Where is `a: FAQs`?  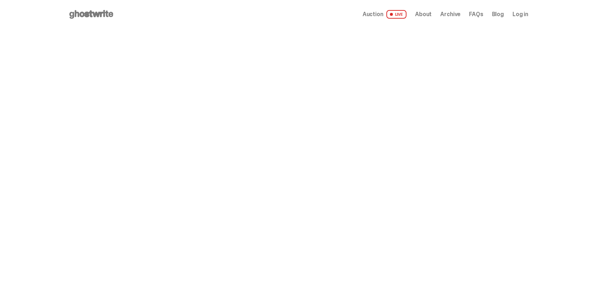 a: FAQs is located at coordinates (475, 14).